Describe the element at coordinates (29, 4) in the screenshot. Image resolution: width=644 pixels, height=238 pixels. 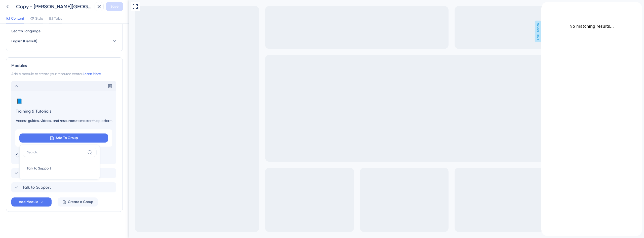
I see `div: 3` at that location.